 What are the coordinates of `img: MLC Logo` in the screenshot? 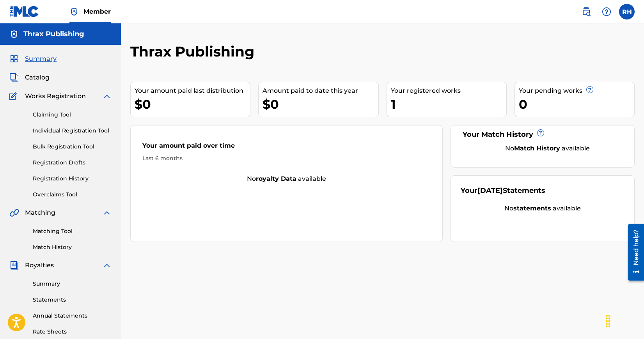 It's located at (24, 12).